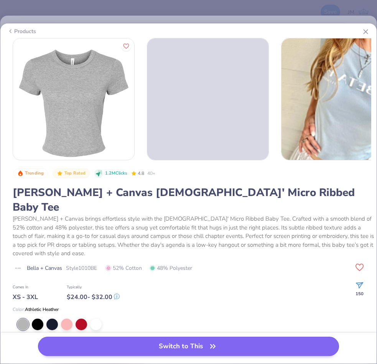 The height and width of the screenshot is (364, 377). What do you see at coordinates (116, 173) in the screenshot?
I see `span: 1.2M Clicks` at bounding box center [116, 173].